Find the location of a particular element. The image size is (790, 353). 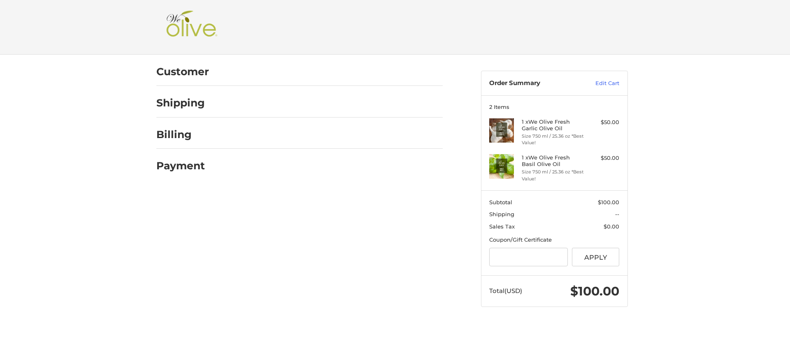

a: Edit Cart is located at coordinates (598, 84).